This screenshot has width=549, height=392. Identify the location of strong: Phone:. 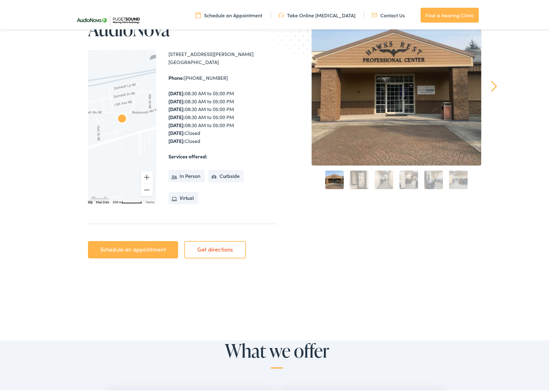
(176, 76).